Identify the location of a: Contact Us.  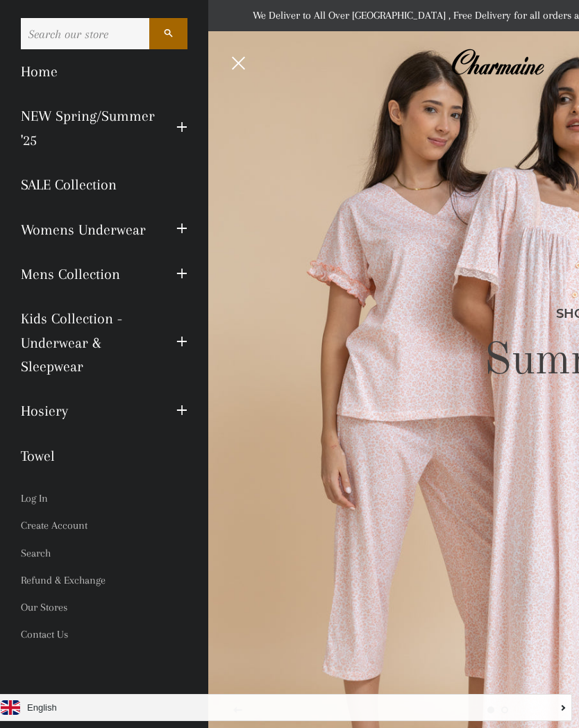
(104, 634).